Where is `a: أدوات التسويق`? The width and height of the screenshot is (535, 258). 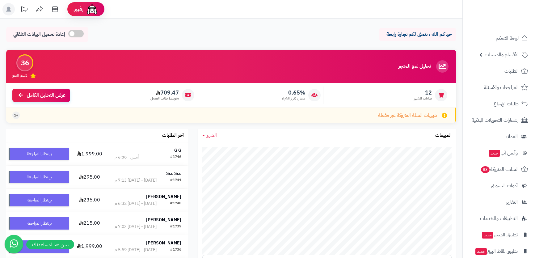 a: أدوات التسويق is located at coordinates (499, 186).